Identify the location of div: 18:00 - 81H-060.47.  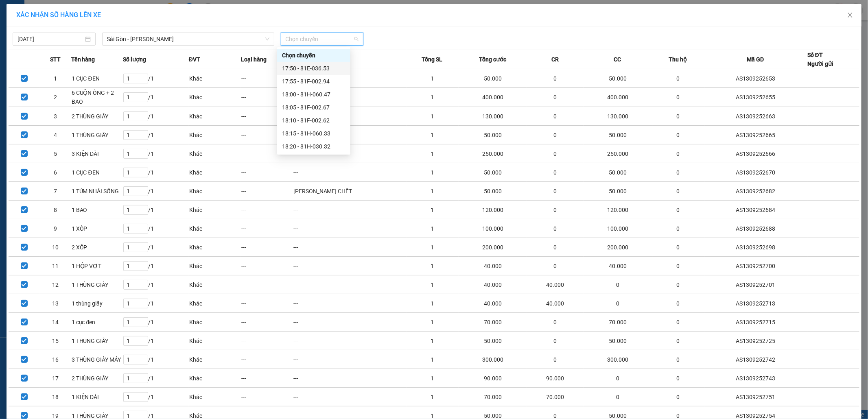
(314, 95).